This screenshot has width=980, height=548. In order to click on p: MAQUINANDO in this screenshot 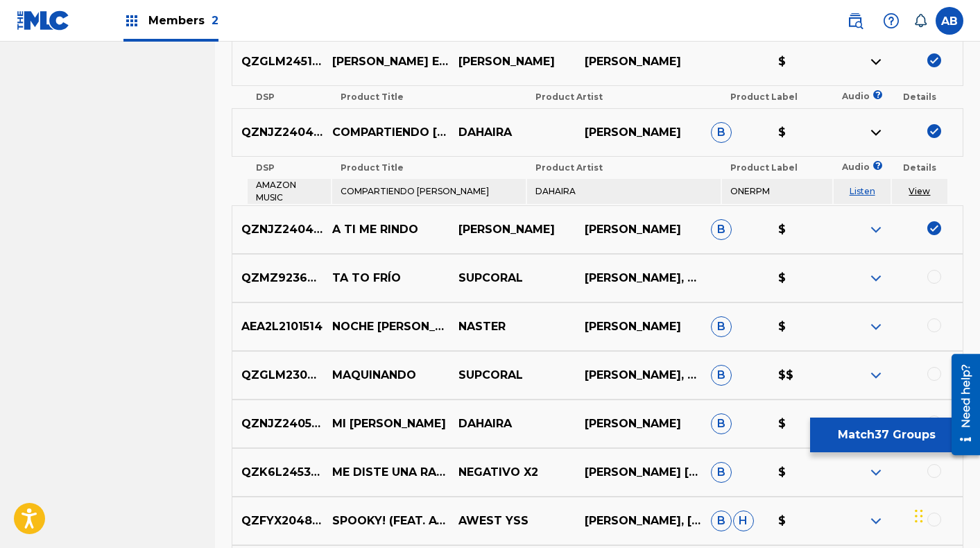, I will do `click(386, 375)`.